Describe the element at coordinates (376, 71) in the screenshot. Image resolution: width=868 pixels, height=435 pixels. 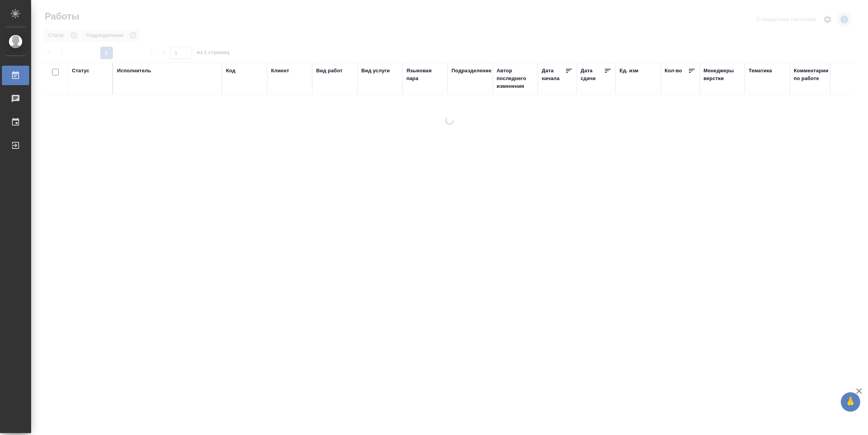
I see `div: Вид услуги` at that location.